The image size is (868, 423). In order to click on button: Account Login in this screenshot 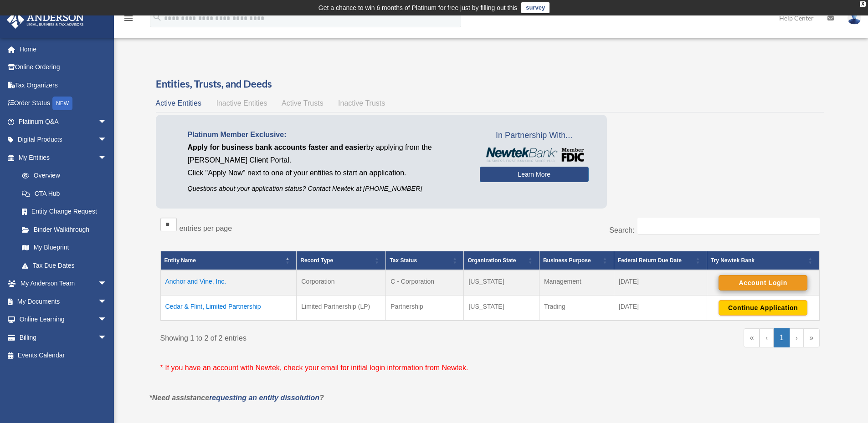, I will do `click(762, 283)`.